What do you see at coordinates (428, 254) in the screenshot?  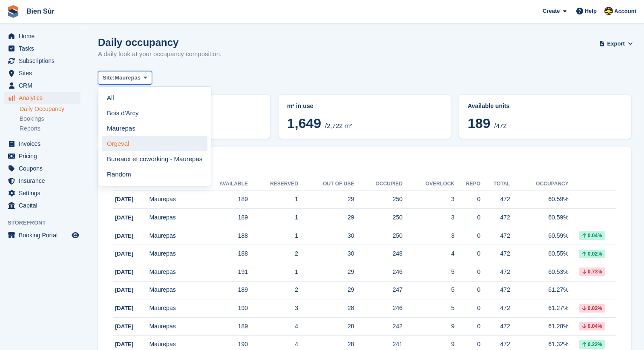 I see `div: 4` at bounding box center [428, 254].